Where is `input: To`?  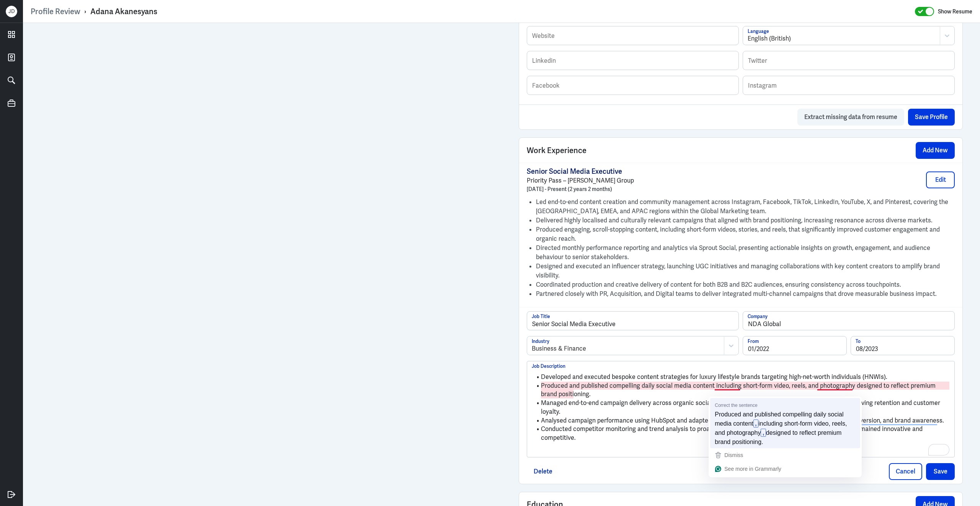
input: To is located at coordinates (903, 346).